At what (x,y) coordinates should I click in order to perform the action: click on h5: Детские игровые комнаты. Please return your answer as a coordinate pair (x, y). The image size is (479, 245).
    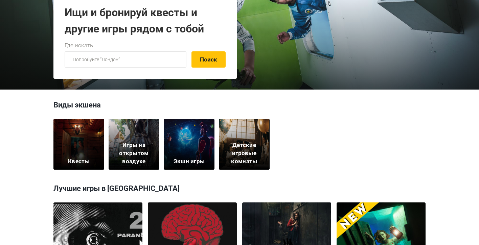
    Looking at the image, I should click on (244, 153).